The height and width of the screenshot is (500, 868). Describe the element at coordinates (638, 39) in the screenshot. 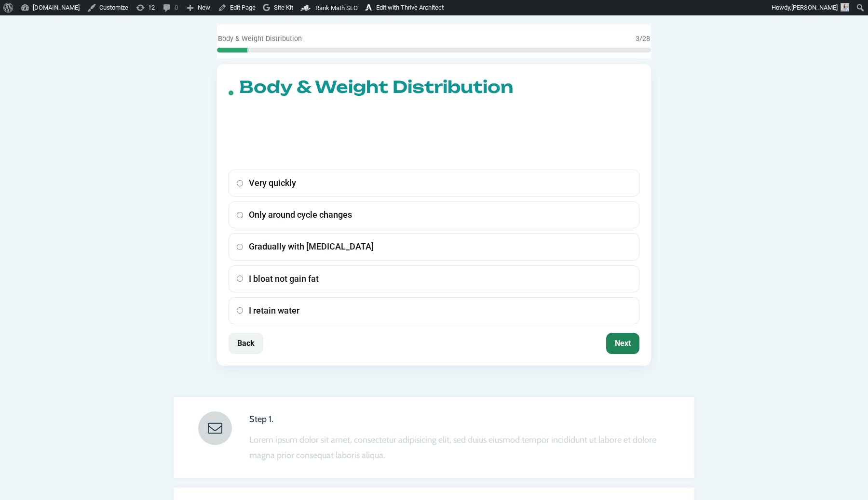

I see `span: 3` at that location.